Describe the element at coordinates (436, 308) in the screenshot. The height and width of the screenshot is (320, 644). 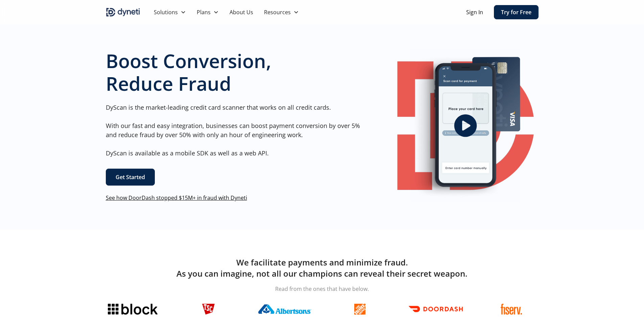
I see `img: Doordash logo` at that location.